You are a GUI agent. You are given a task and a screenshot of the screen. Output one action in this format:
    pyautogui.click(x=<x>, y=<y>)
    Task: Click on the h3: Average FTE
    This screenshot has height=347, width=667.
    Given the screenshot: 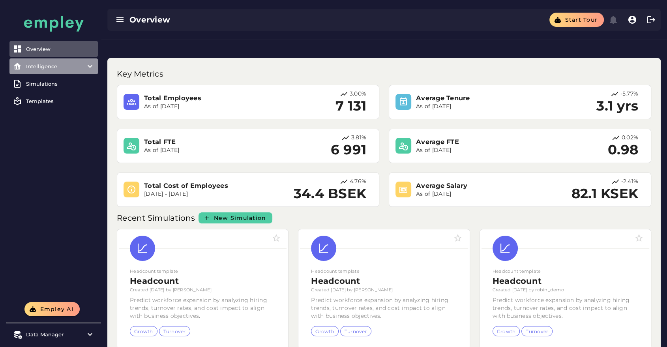 What is the action you would take?
    pyautogui.click(x=478, y=142)
    